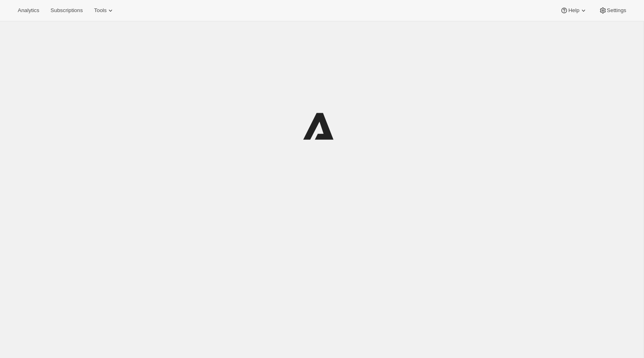 This screenshot has height=358, width=644. Describe the element at coordinates (617, 10) in the screenshot. I see `span: Settings` at that location.